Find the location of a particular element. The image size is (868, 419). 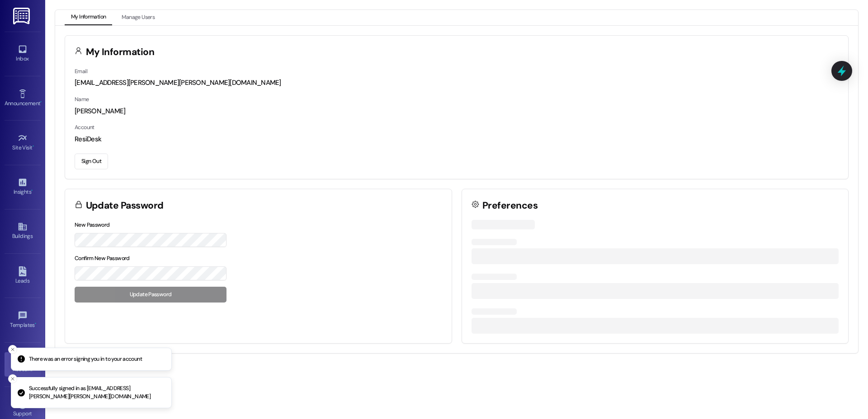

a: Account is located at coordinates (23, 365).